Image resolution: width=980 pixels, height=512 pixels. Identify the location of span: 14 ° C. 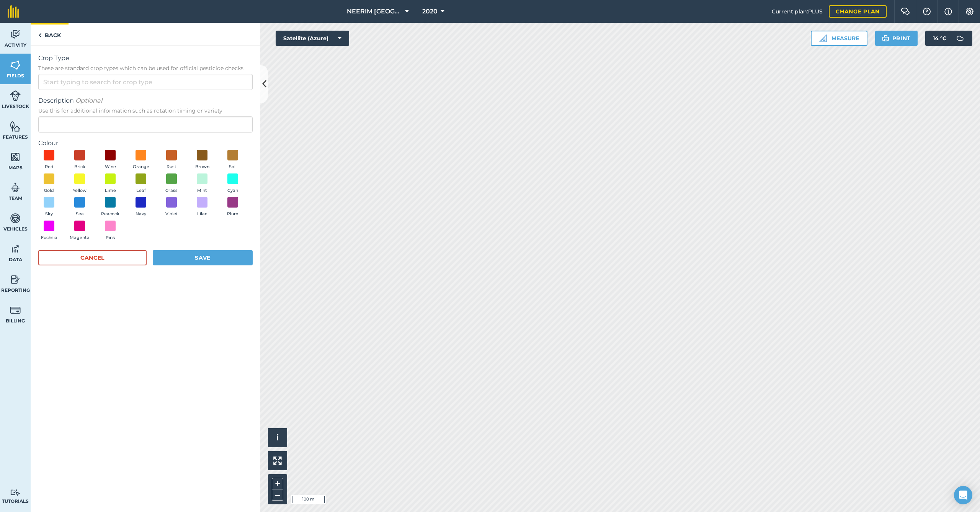
(940, 38).